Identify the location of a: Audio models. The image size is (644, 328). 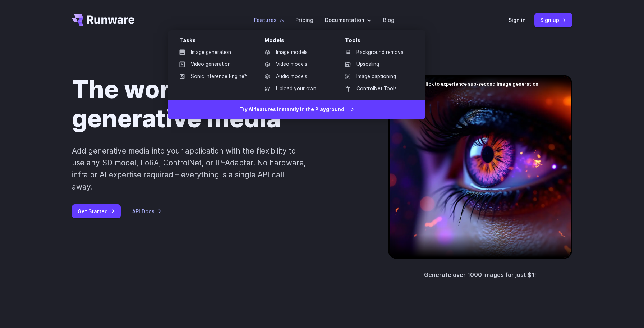
(296, 77).